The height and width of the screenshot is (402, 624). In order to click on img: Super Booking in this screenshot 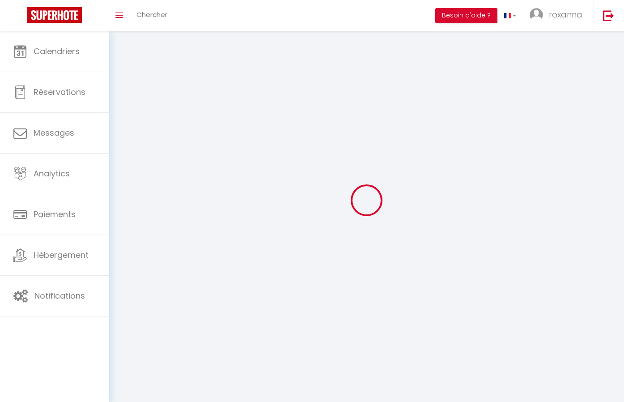, I will do `click(54, 15)`.